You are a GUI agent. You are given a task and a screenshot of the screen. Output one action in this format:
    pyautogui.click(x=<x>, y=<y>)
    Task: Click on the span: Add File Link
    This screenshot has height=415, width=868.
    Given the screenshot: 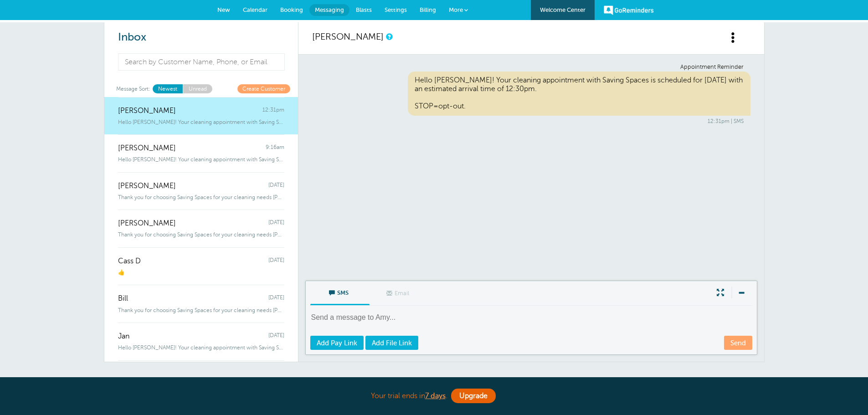 What is the action you would take?
    pyautogui.click(x=392, y=343)
    